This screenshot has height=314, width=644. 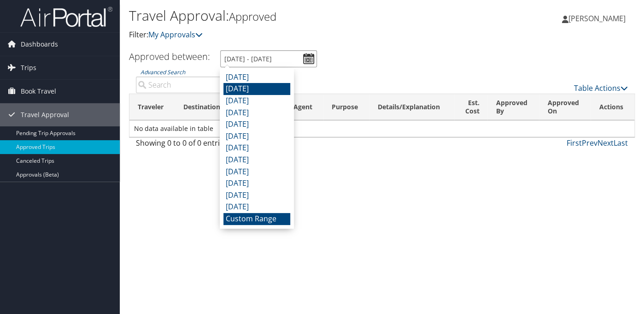 What do you see at coordinates (601, 88) in the screenshot?
I see `a: Table Actions` at bounding box center [601, 88].